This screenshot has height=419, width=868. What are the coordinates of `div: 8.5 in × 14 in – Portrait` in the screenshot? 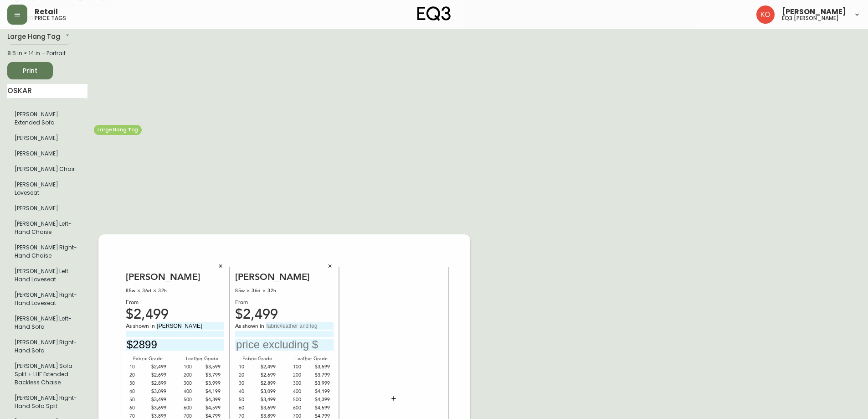 It's located at (48, 53).